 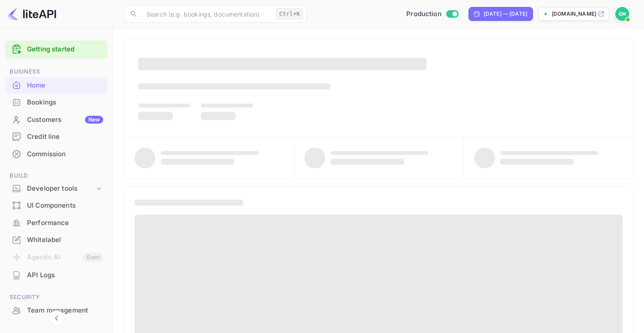 I want to click on a: Home, so click(x=56, y=85).